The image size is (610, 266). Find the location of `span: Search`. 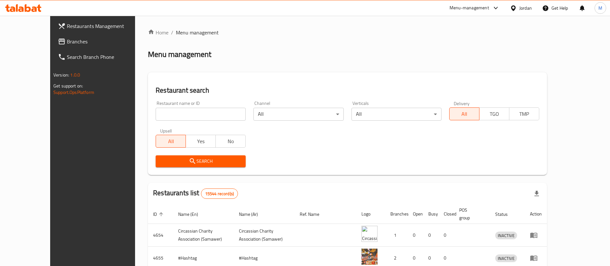

span: Search is located at coordinates (200, 161).